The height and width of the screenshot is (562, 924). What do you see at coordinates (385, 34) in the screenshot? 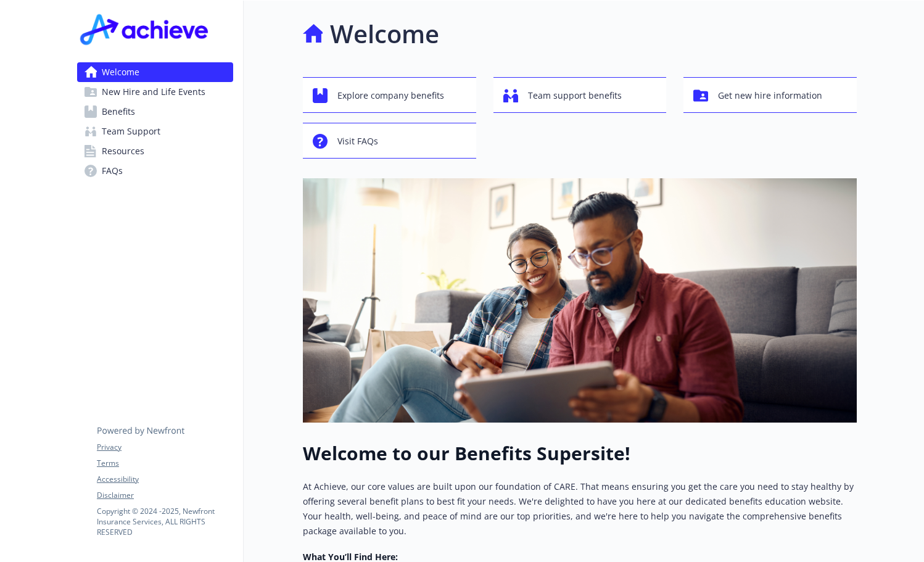
I see `h1: Welcome` at bounding box center [385, 34].